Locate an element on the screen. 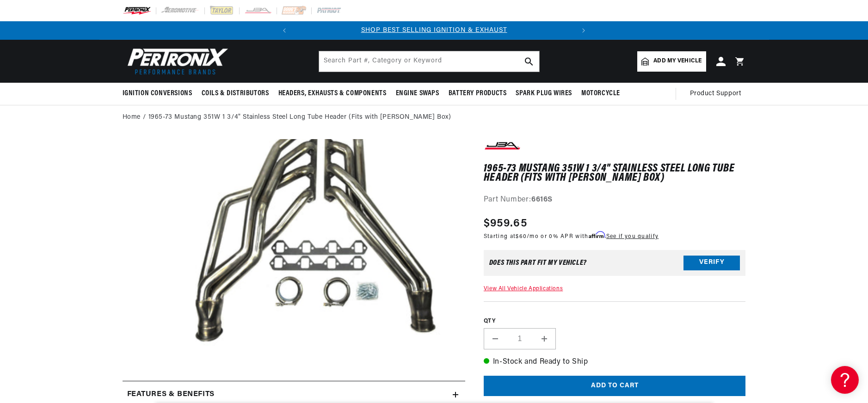 The height and width of the screenshot is (403, 868). div: Does This part fit My vehicle? is located at coordinates (538, 263).